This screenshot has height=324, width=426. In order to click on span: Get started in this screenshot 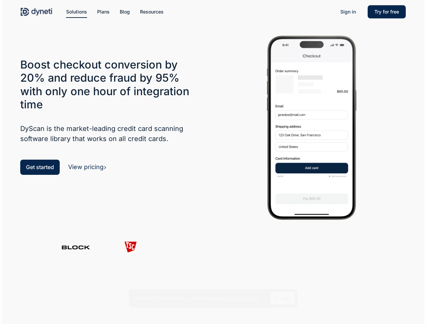, I will do `click(40, 167)`.